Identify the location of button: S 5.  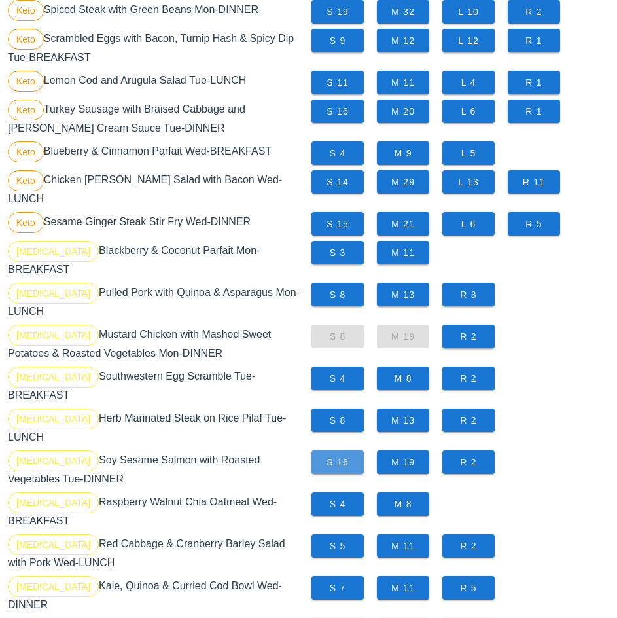
(338, 546).